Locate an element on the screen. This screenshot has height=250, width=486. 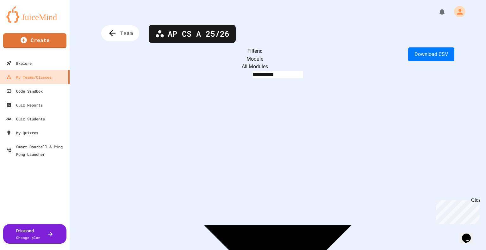
button: DiamondChange plan is located at coordinates (35, 234).